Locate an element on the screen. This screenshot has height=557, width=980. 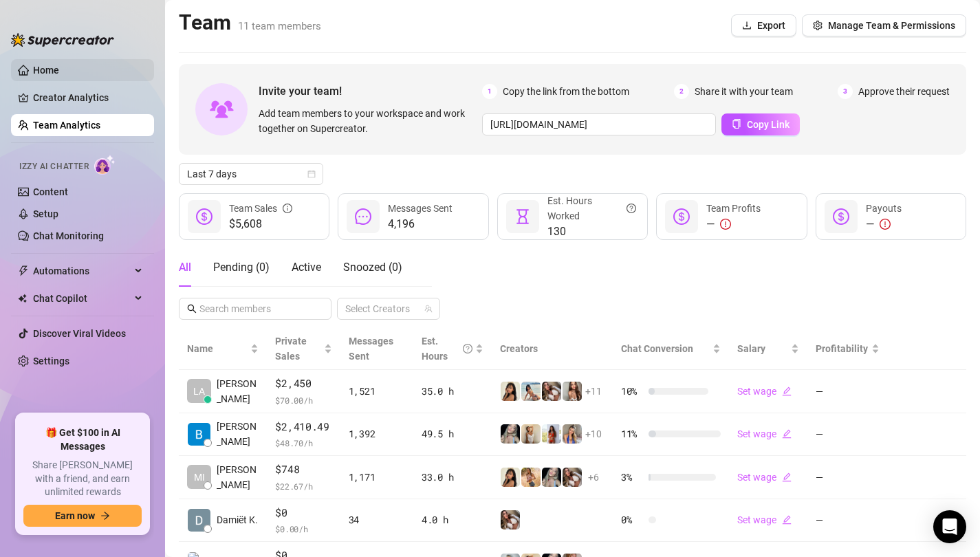
a: Discover Viral Videos is located at coordinates (79, 333).